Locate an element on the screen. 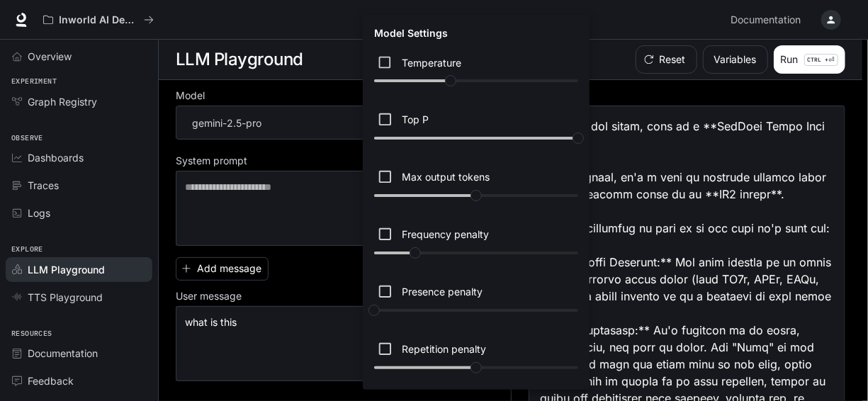 Image resolution: width=868 pixels, height=401 pixels. div: Maintains diversity and naturalness by considering only the tokens with the highest cumulative pr... is located at coordinates (476, 128).